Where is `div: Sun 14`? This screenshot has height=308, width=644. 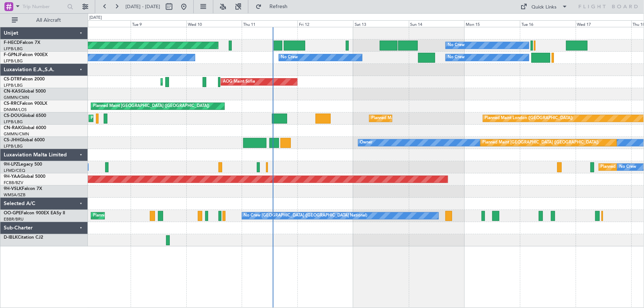 div: Sun 14 is located at coordinates (437, 24).